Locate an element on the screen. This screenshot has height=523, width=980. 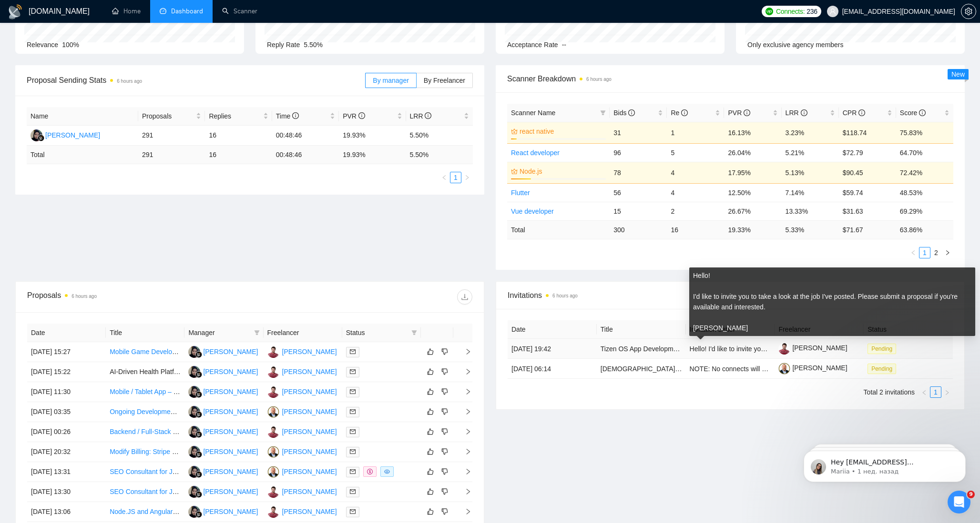
span: Dashboard is located at coordinates (187, 11).